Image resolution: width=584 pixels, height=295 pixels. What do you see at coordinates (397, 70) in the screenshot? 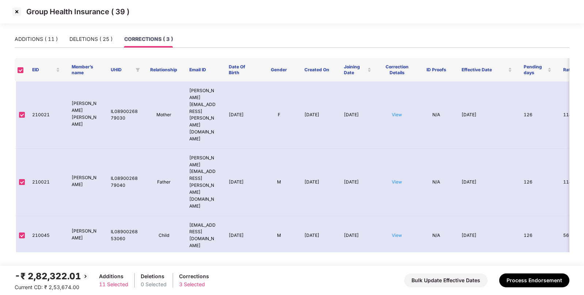
I see `th: Correction Details` at bounding box center [397, 70].